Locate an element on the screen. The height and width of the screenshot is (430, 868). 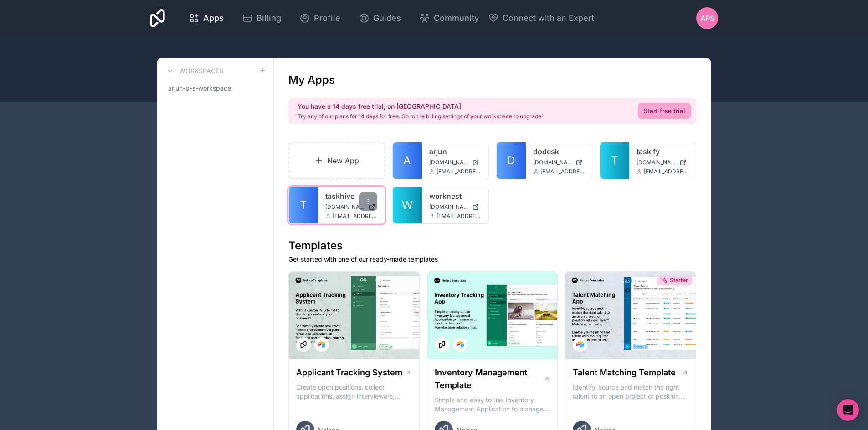
p: Try any of our plans for 14 days for free. Go to the billing settings of your workspace to upgrade! is located at coordinates (420, 117).